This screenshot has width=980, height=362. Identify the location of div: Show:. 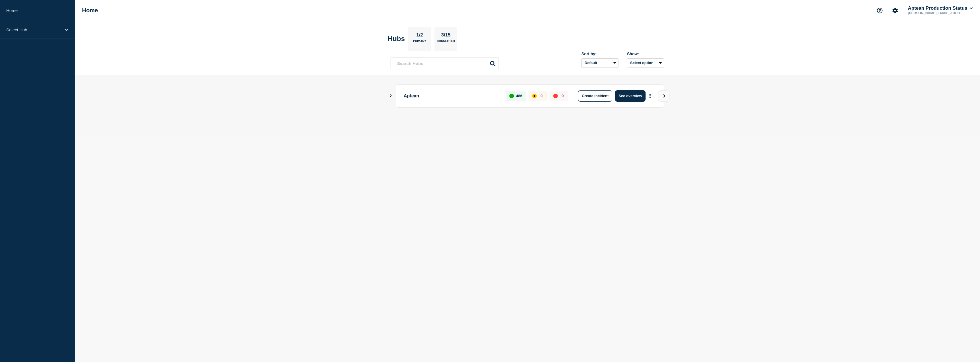
(646, 54).